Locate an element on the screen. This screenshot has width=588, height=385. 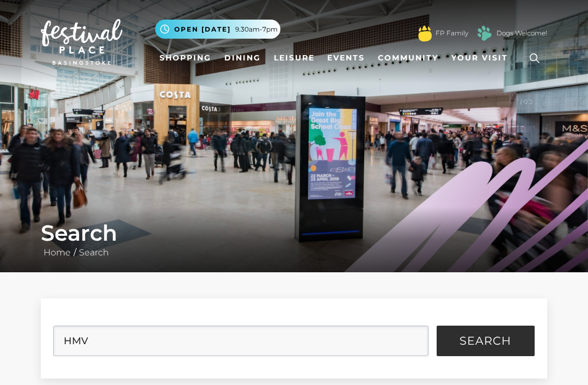
a: Your Visit is located at coordinates (483, 57).